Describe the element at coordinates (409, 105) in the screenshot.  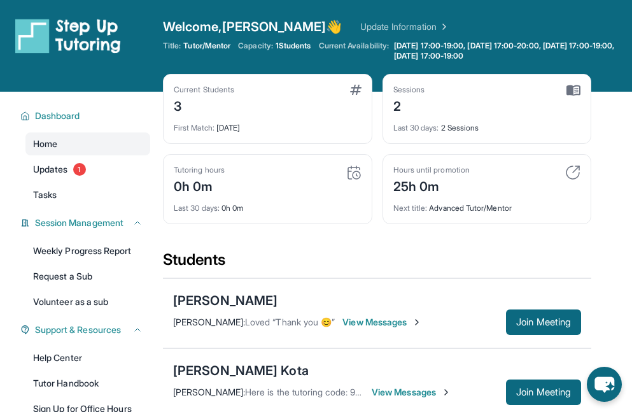
I see `div: 2` at that location.